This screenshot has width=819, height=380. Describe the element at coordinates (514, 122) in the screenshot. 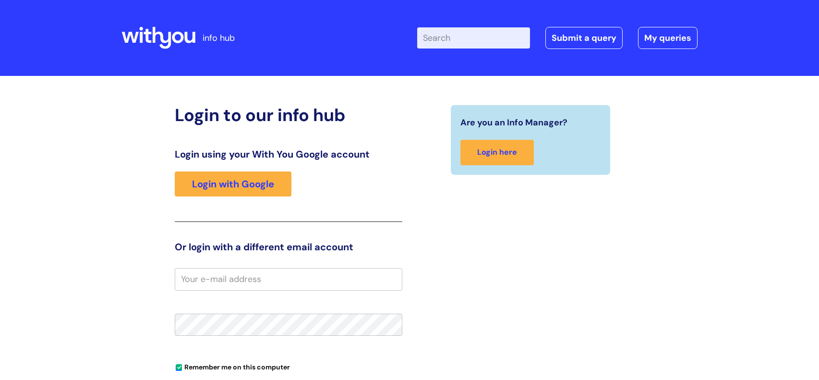

I see `span: Are you an Info Manager?` at that location.